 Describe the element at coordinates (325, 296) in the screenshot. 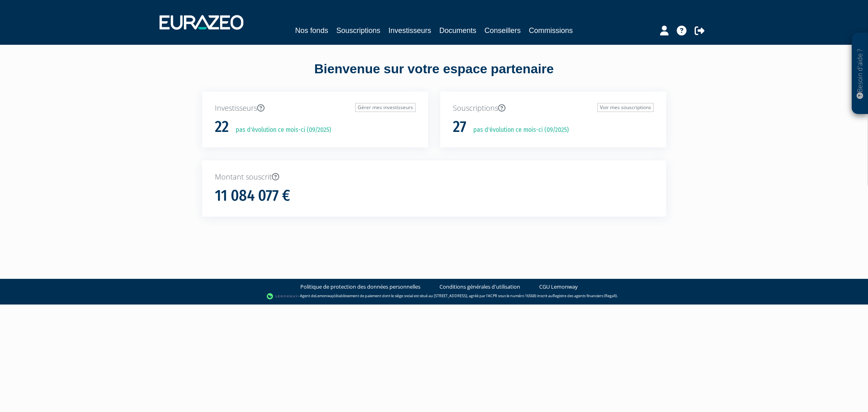

I see `a: Lemonway` at that location.